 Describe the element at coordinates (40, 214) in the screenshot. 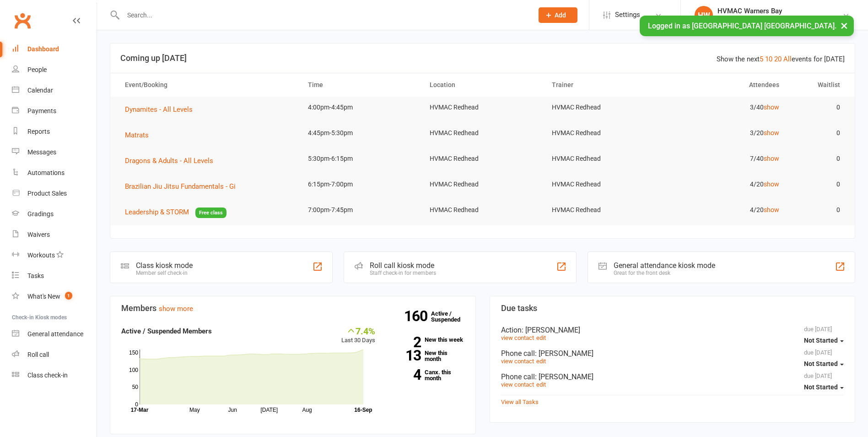

I see `div: Gradings` at that location.